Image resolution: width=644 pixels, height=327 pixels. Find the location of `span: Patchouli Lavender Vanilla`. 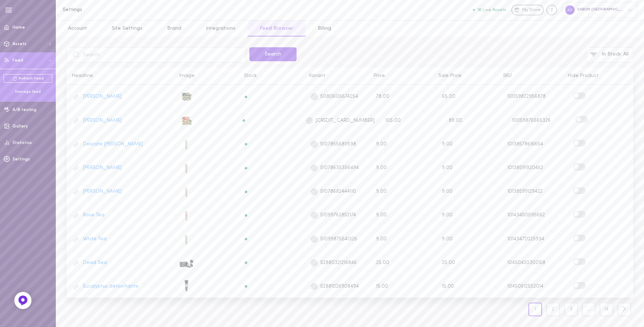

span: Patchouli Lavender Vanilla is located at coordinates (314, 192).